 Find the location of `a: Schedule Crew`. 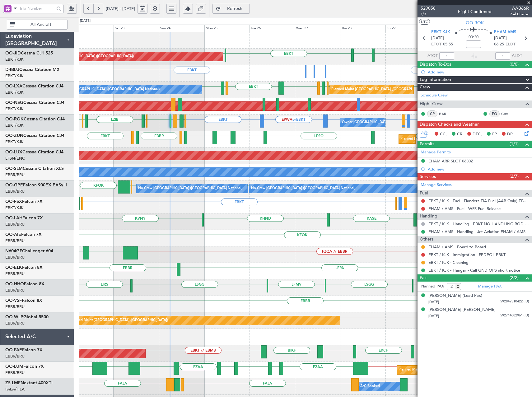

a: Schedule Crew is located at coordinates (434, 95).